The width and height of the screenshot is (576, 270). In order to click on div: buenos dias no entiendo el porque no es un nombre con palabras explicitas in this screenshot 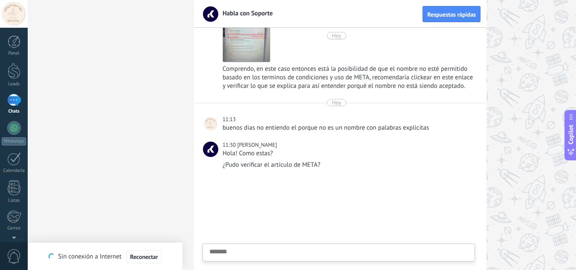, I will do `click(348, 128)`.